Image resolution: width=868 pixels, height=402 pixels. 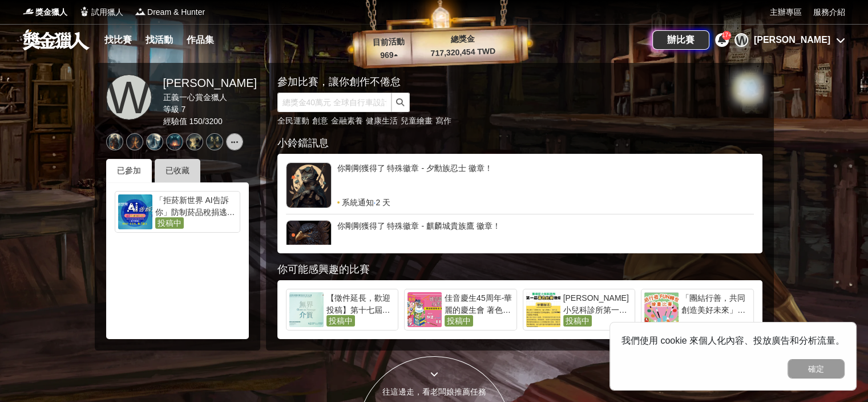 What do you see at coordinates (520, 269) in the screenshot?
I see `div: 你可能感興趣的比賽` at bounding box center [520, 269].